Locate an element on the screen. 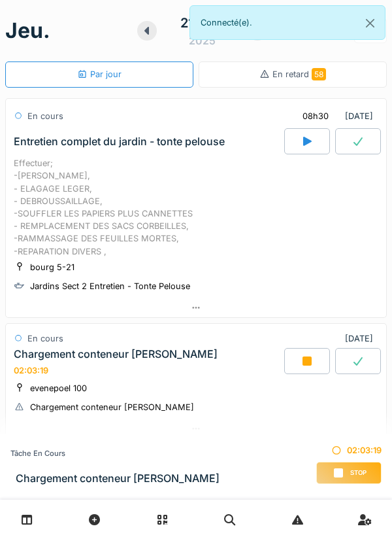 Image resolution: width=392 pixels, height=539 pixels. div: Jardins Sect 2 Entretien - Tonte Pelouse is located at coordinates (110, 286).